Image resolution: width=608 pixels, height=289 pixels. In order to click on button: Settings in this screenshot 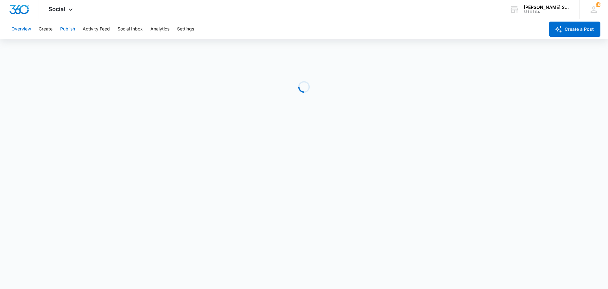, I will do `click(186, 29)`.